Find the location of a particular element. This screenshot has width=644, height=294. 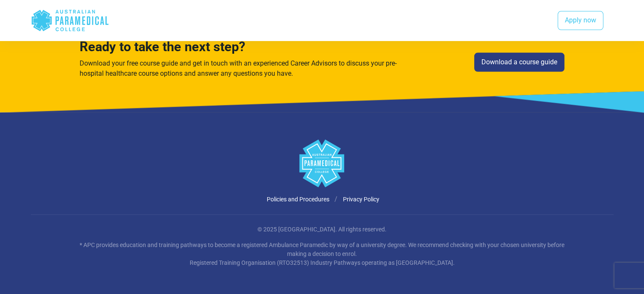

a: Download a course guide is located at coordinates (519, 63).